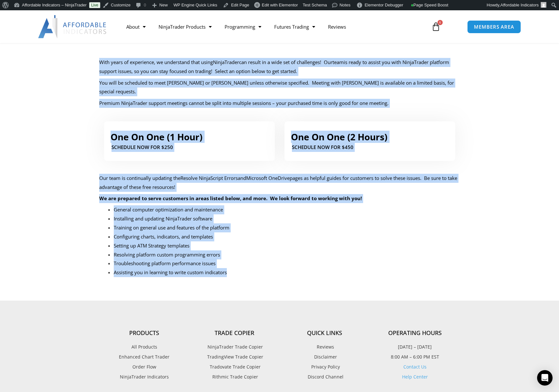 Image resolution: width=559 pixels, height=392 pixels. I want to click on li: Training on general use and features of the platform, so click(287, 228).